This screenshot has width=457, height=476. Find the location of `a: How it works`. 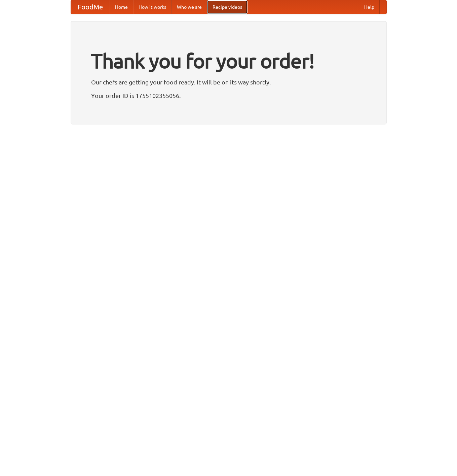

a: How it works is located at coordinates (152, 7).